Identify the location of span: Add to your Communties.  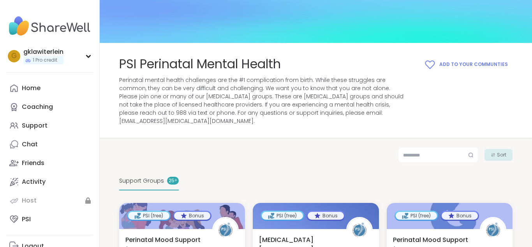
(474, 64).